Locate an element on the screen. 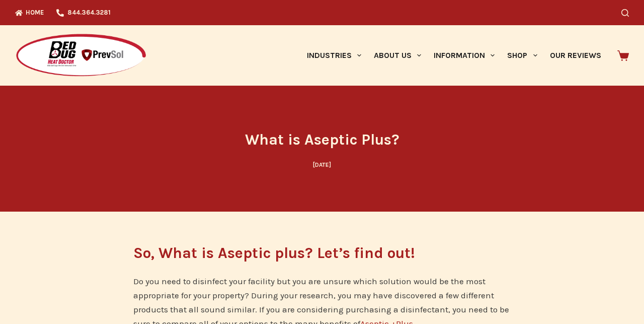  h1: What is Aseptic Plus? is located at coordinates (322, 140).